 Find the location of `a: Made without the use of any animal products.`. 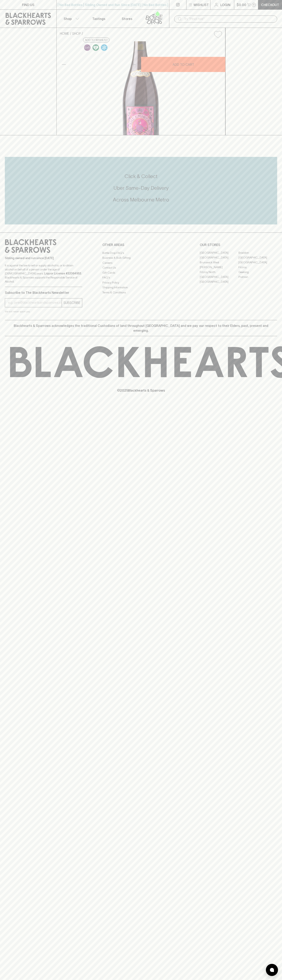

a: Made without the use of any animal products. is located at coordinates (96, 47).